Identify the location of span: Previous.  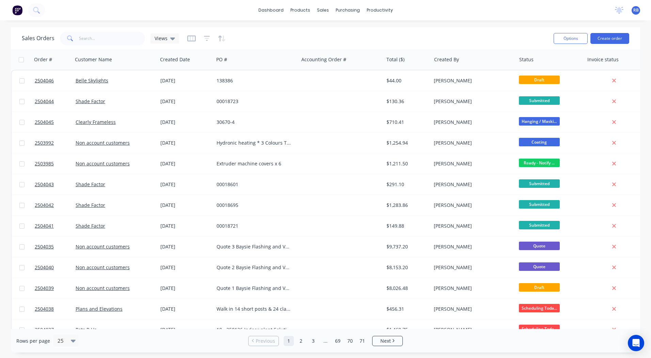
(265, 341).